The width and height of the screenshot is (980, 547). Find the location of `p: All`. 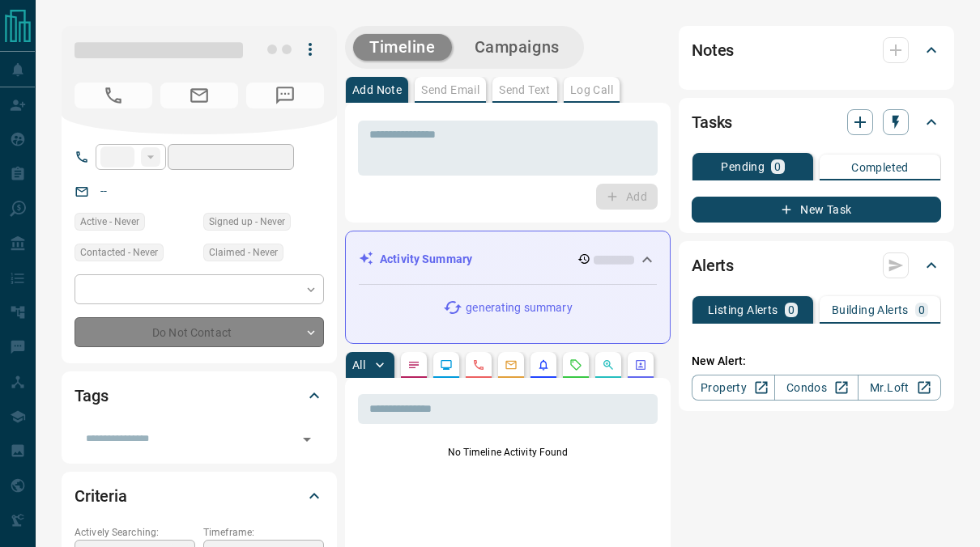

p: All is located at coordinates (359, 366).